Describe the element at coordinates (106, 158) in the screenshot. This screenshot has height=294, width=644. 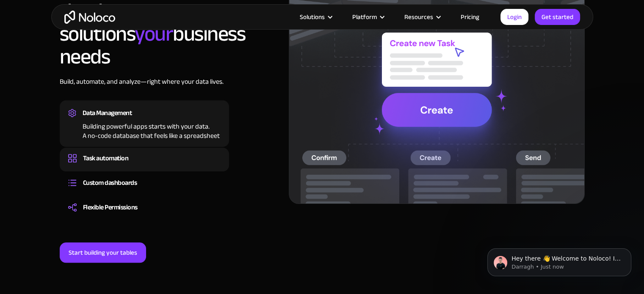
I see `div: Task automation` at that location.